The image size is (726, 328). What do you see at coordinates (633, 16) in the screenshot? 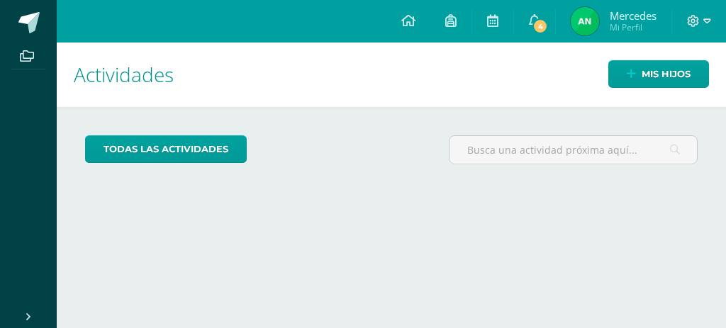
I see `span: mercedes` at bounding box center [633, 16].